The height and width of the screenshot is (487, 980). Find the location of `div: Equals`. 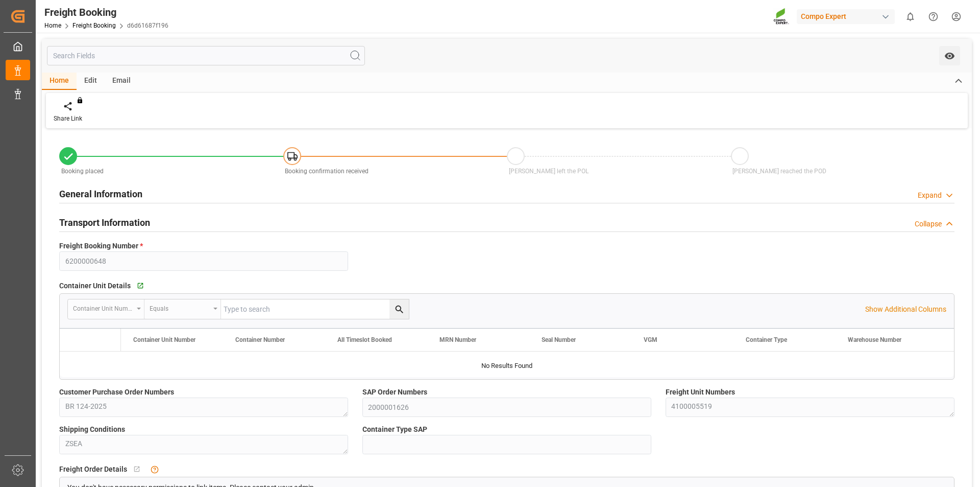

div: Equals is located at coordinates (180, 307).